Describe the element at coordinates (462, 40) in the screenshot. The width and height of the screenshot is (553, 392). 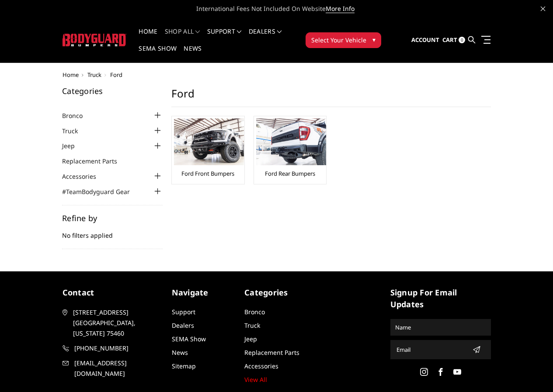
I see `span: 0` at that location.